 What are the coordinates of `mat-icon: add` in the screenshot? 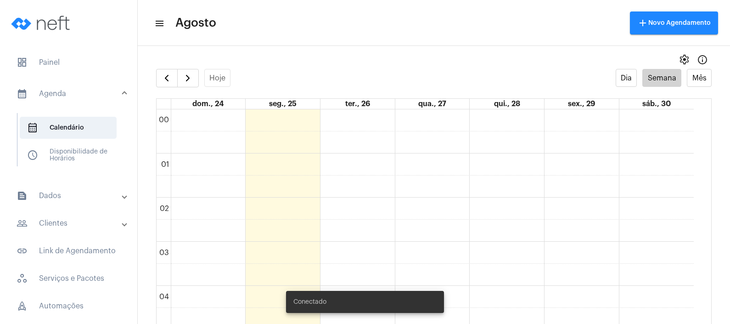 It's located at (643, 23).